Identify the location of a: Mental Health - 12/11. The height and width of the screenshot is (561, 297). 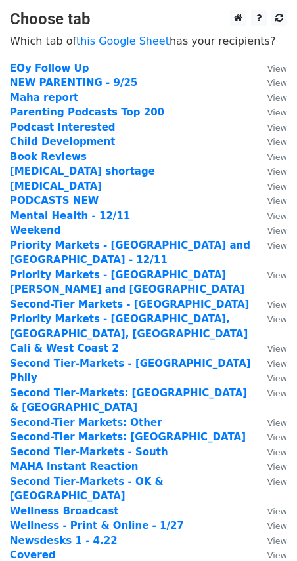
(70, 216).